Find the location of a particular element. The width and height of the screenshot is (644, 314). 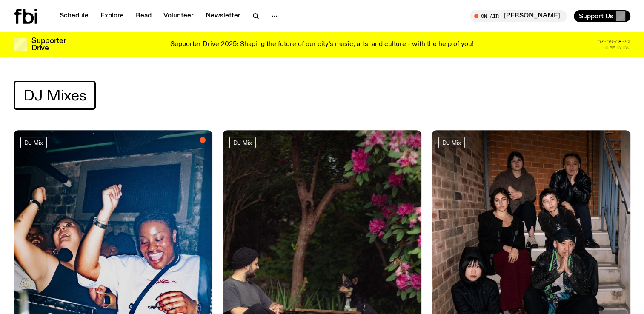

span: 07:06:08:52 is located at coordinates (614, 42).